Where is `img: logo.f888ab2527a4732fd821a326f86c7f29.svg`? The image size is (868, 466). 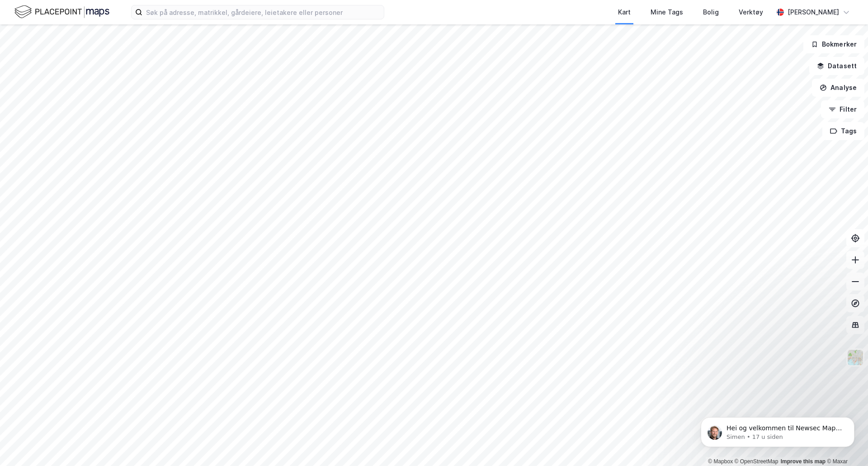
img: logo.f888ab2527a4732fd821a326f86c7f29.svg is located at coordinates (62, 12).